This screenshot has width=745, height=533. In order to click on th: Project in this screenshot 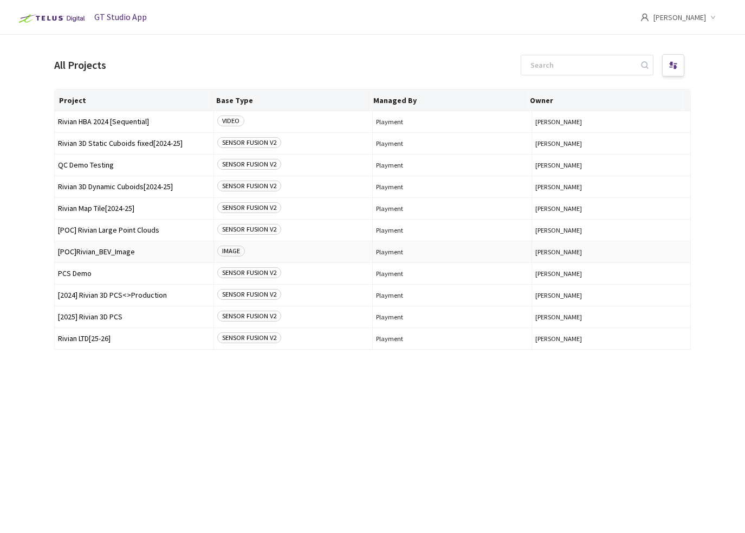, I will do `click(133, 100)`.